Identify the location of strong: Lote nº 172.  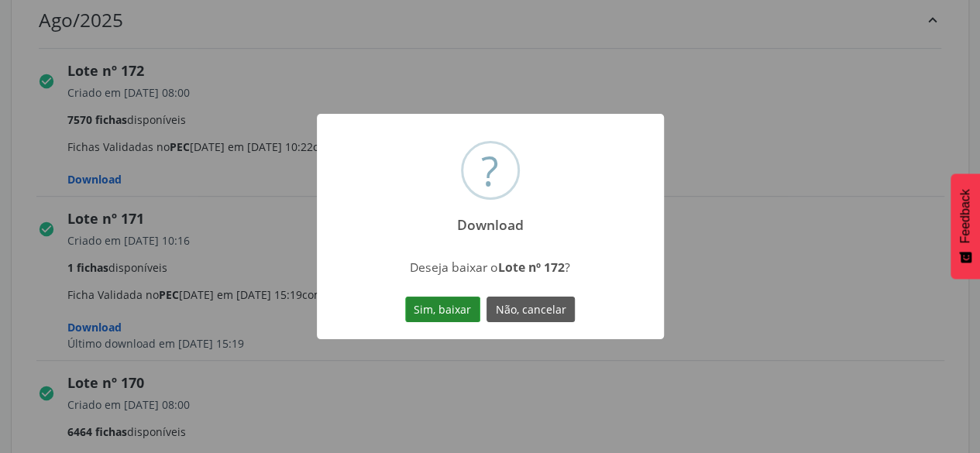
(532, 267).